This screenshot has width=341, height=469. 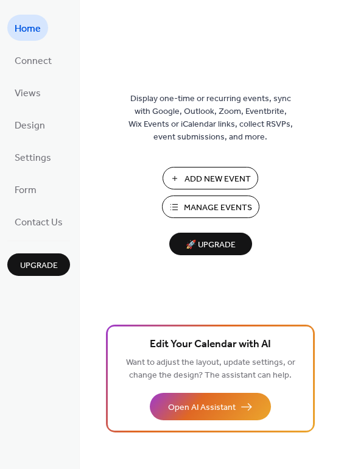 I want to click on span: Connect, so click(x=33, y=61).